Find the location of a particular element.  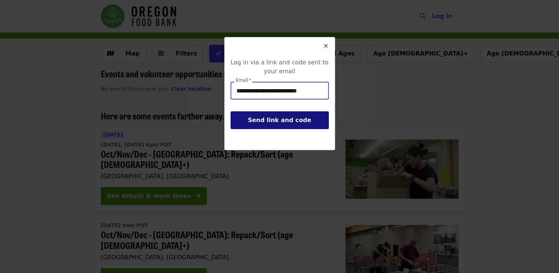

button: Send link and code is located at coordinates (280, 120).